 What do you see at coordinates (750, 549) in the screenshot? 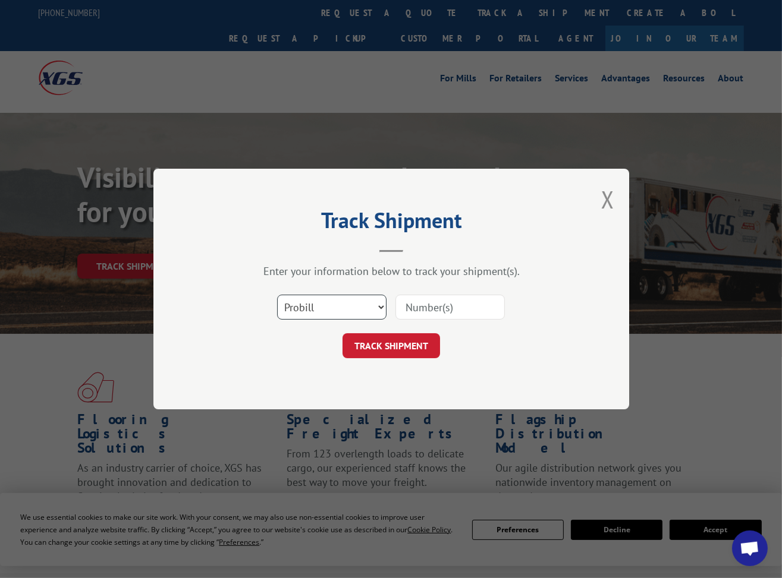
I see `div: Open chat` at bounding box center [750, 549].